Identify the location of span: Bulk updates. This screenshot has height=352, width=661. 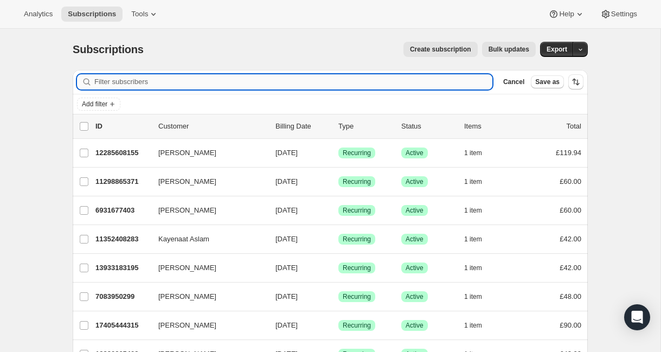
(508, 49).